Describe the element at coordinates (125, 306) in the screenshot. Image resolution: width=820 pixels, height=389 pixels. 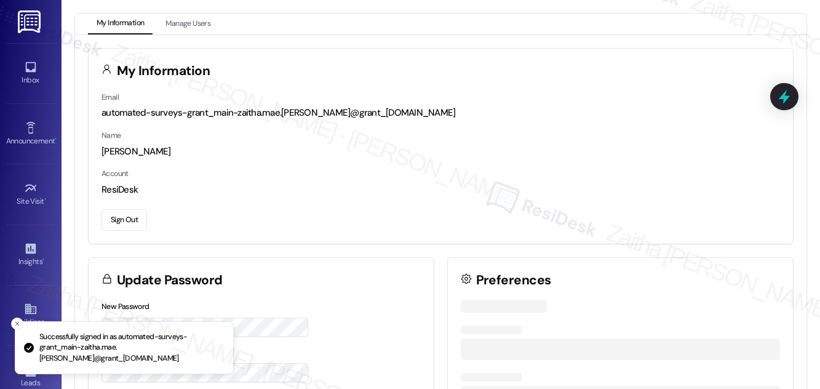
I see `label: New Password` at that location.